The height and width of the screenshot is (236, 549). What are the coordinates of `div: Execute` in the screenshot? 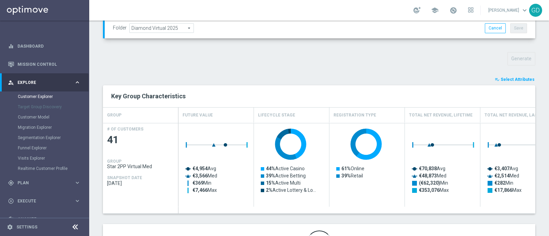 It's located at (41, 201).